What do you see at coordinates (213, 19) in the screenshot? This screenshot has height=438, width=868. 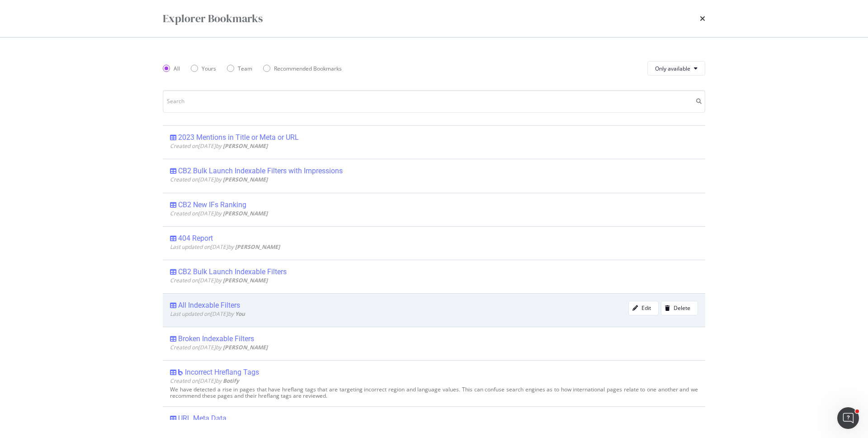 I see `div: Explorer Bookmarks` at bounding box center [213, 19].